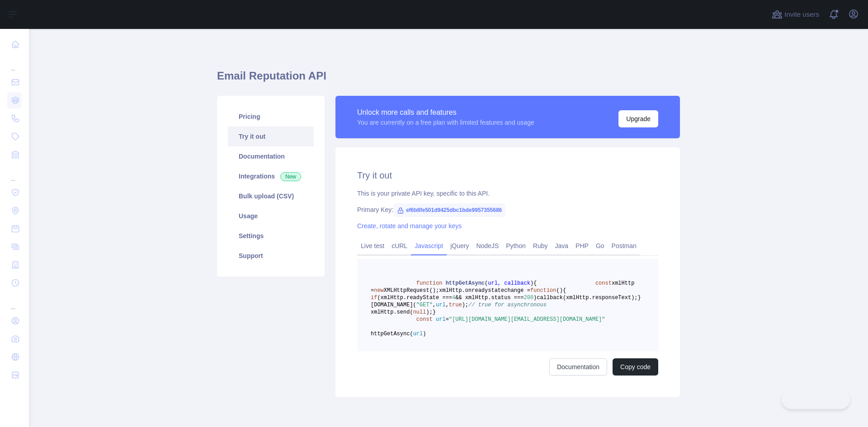 Image resolution: width=868 pixels, height=427 pixels. What do you see at coordinates (446, 123) in the screenshot?
I see `div: You are currently on a free plan with limited features and usage` at bounding box center [446, 123].